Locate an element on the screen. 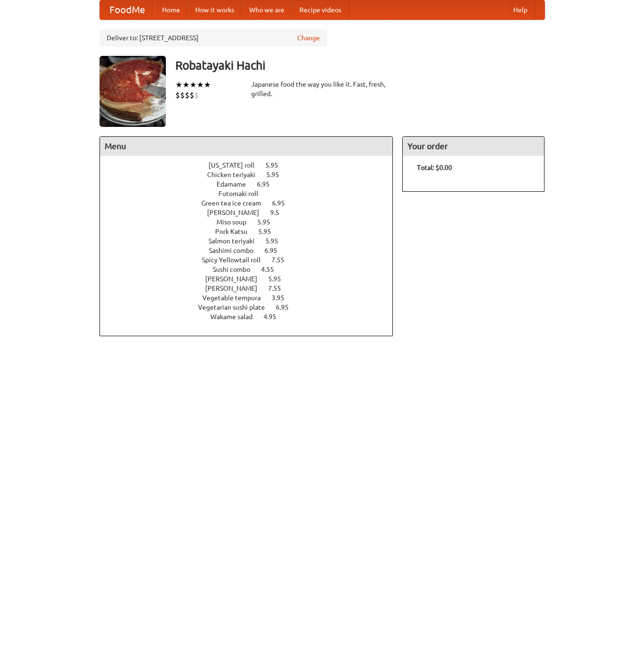  a: Home is located at coordinates (171, 10).